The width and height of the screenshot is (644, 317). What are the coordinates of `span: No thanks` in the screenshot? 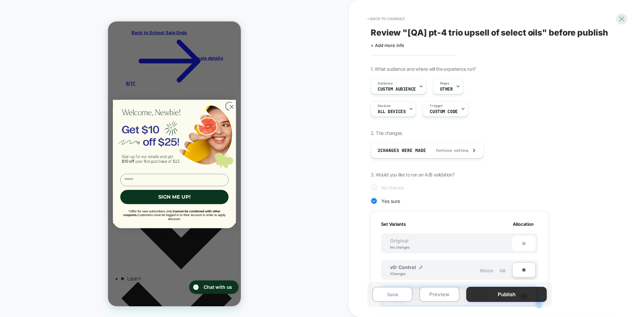 It's located at (393, 188).